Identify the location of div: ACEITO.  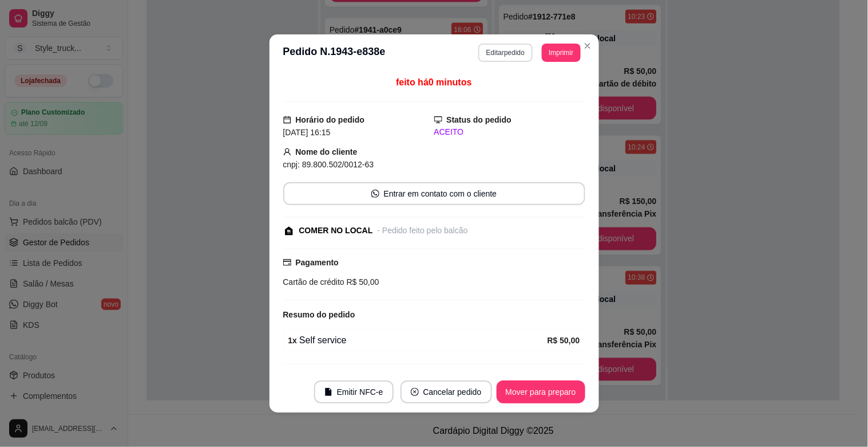
(510, 131).